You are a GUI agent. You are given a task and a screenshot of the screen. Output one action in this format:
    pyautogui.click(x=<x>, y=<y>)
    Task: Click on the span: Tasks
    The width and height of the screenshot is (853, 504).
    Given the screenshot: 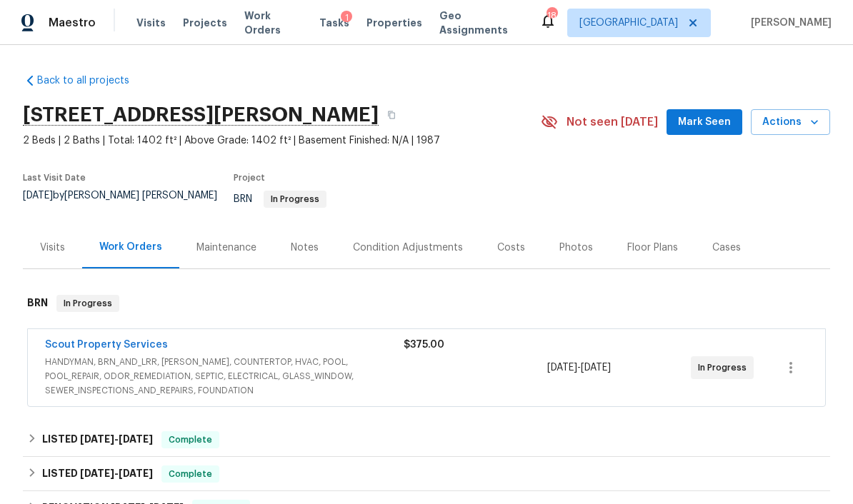 What is the action you would take?
    pyautogui.click(x=334, y=23)
    